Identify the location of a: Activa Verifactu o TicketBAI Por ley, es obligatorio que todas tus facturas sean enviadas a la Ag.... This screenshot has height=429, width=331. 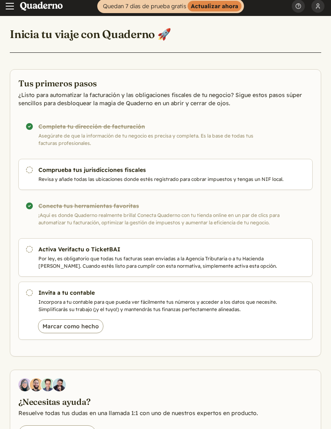
(166, 257).